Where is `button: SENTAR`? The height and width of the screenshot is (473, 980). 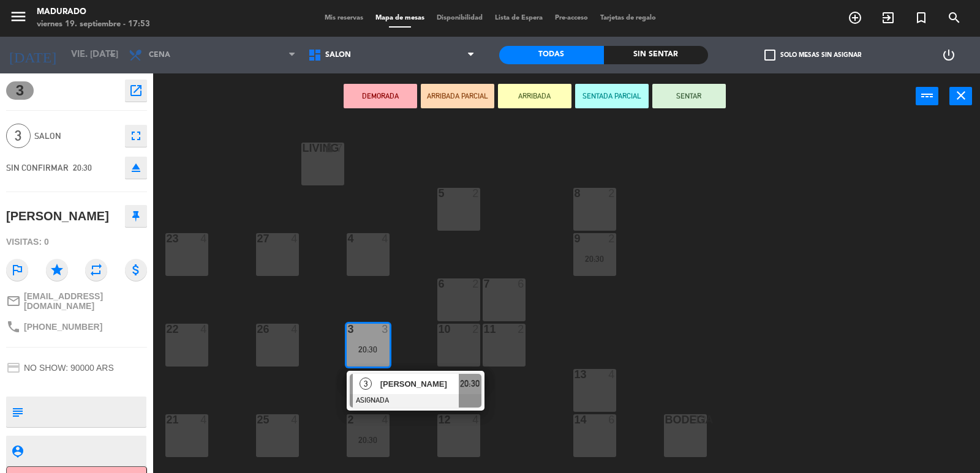
button: SENTAR is located at coordinates (689, 96).